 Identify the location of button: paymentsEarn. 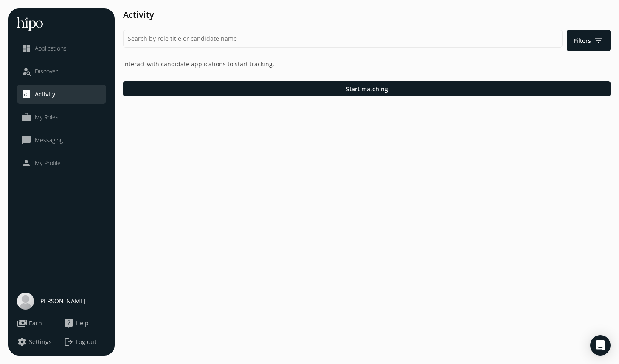
(29, 323).